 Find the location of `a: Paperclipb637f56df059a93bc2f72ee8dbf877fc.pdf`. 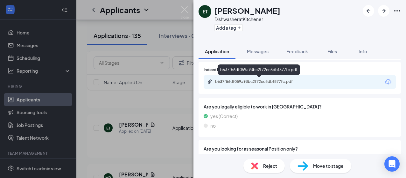

a: Paperclipb637f56df059a93bc2f72ee8dbf877fc.pdf is located at coordinates (259, 82).